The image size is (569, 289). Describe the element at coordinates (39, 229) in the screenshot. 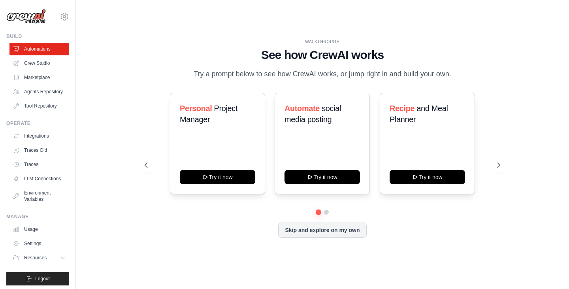

I see `a: Usage` at that location.